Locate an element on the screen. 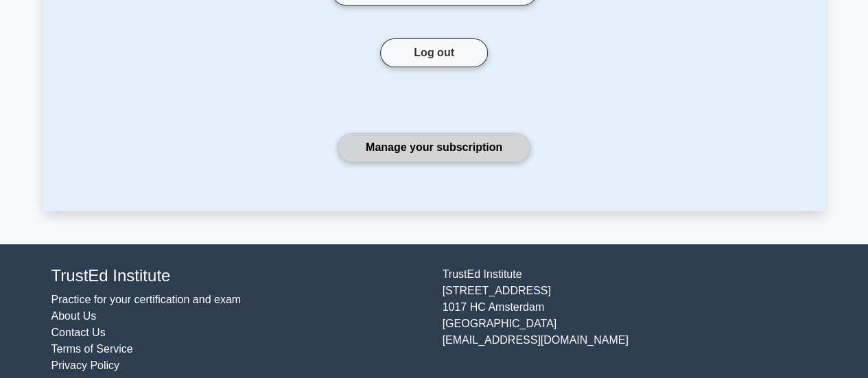 This screenshot has width=868, height=378. h4: TrustEd Institute is located at coordinates (238, 276).